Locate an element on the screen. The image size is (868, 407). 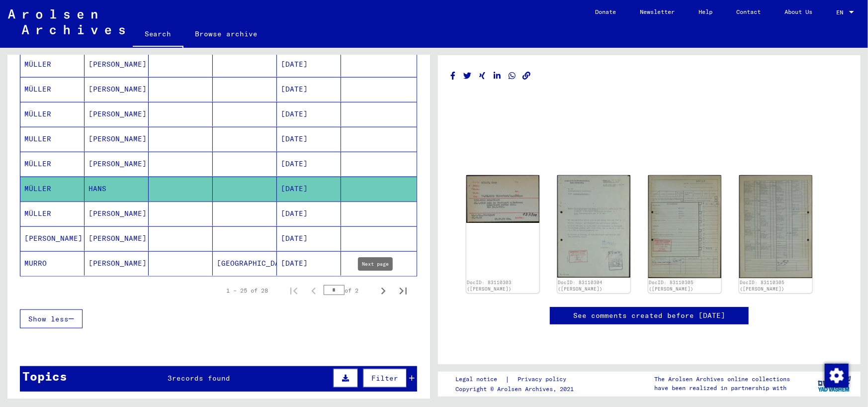
button: Filter is located at coordinates (385, 378).